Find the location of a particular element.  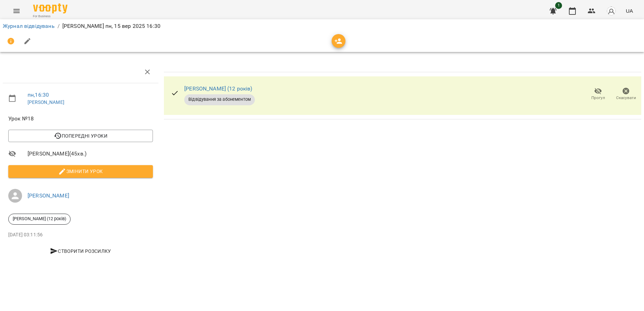

span: UA is located at coordinates (629, 11).